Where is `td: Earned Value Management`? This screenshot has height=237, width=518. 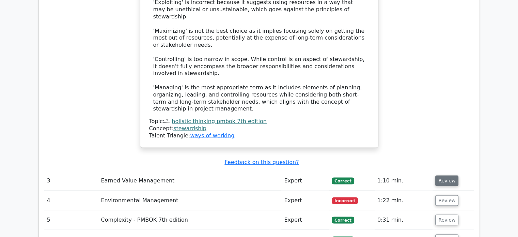 td: Earned Value Management is located at coordinates (190, 180).